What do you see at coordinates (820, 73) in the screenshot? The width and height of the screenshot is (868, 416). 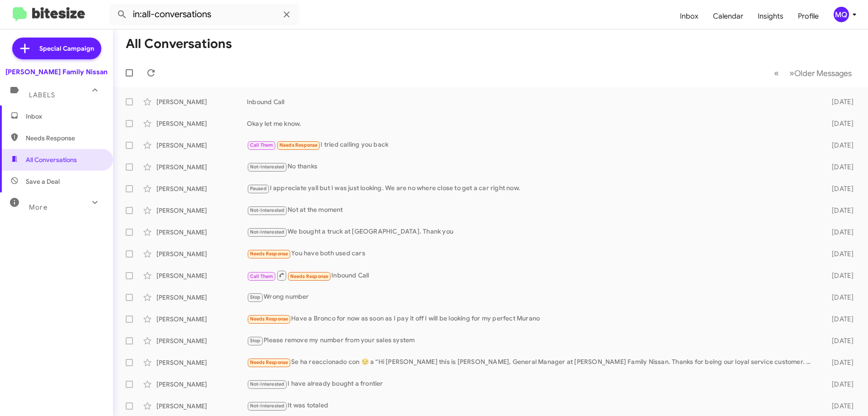 I see `button: Next` at bounding box center [820, 73].